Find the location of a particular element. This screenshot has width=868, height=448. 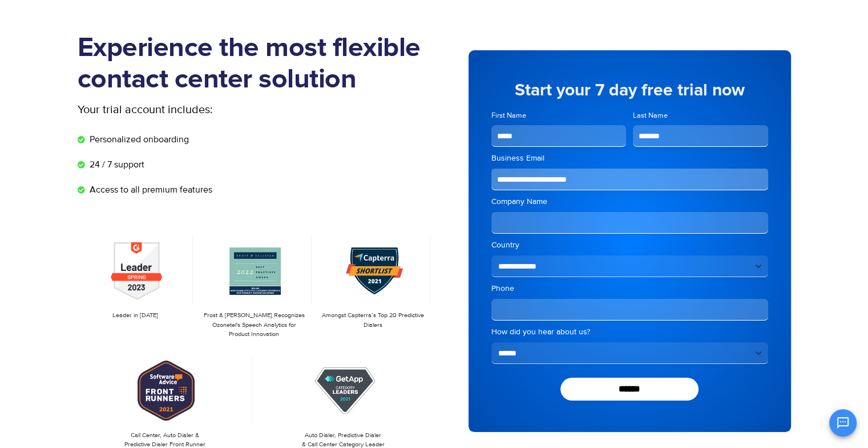

p: Amongst Capterra’s Top 20 Predictive Dialers is located at coordinates (373, 320).